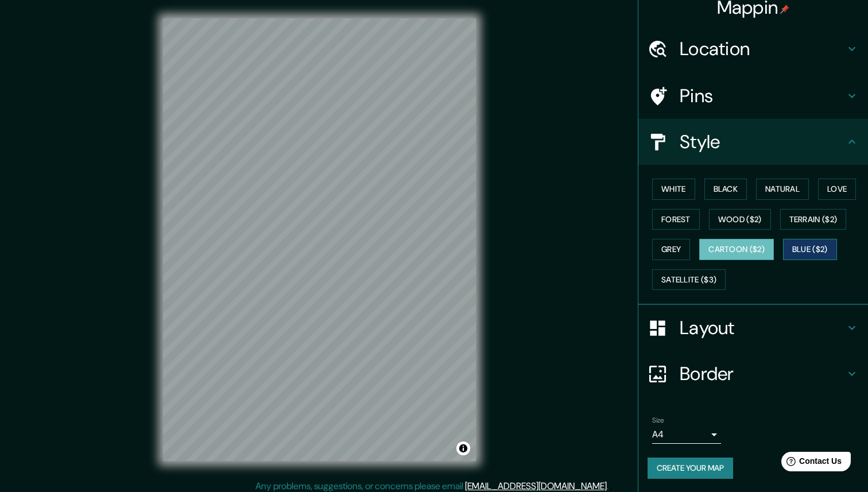 Image resolution: width=868 pixels, height=492 pixels. I want to click on h4: Pins, so click(763, 96).